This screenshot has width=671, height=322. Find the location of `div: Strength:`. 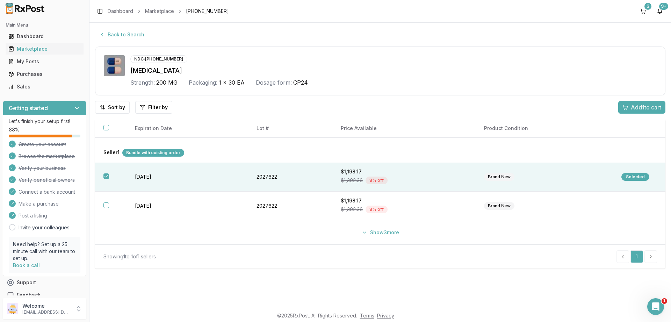

div: Strength: is located at coordinates (143, 83).